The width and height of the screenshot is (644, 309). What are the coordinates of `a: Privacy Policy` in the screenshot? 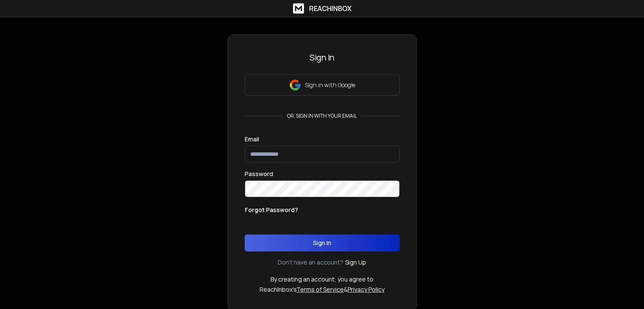 It's located at (366, 289).